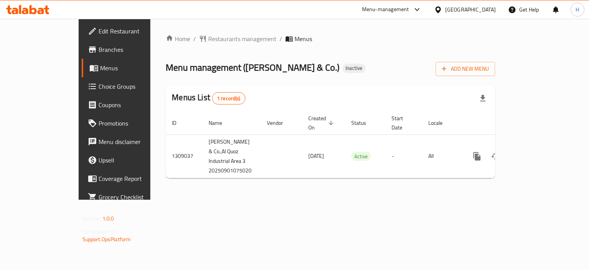  What do you see at coordinates (135, 123) in the screenshot?
I see `span: Promotions` at bounding box center [135, 123].